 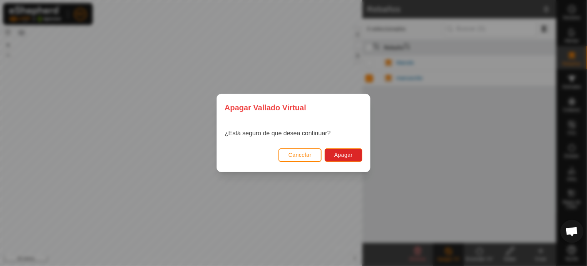 I want to click on button: Cancelar, so click(x=300, y=155).